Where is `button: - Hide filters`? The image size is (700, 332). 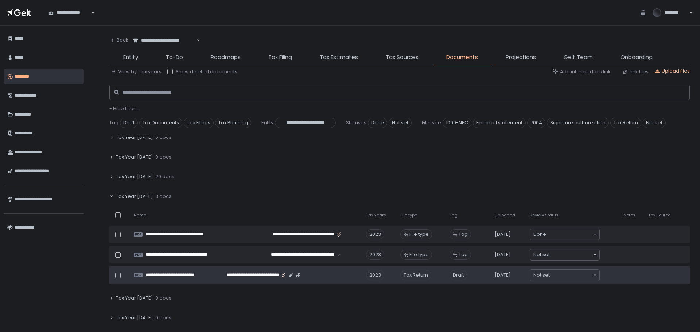
button: - Hide filters is located at coordinates (124, 109).